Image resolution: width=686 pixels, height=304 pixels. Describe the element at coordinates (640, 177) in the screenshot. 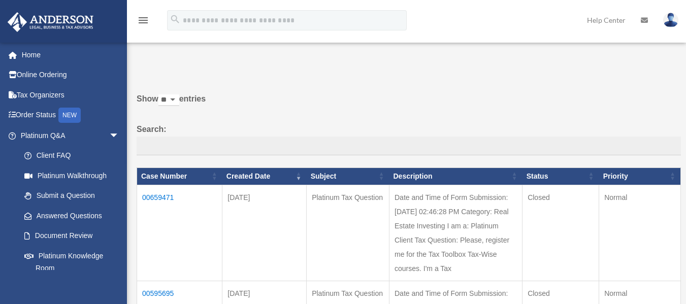

I see `th: Priority: activate to sort column ascending` at that location.